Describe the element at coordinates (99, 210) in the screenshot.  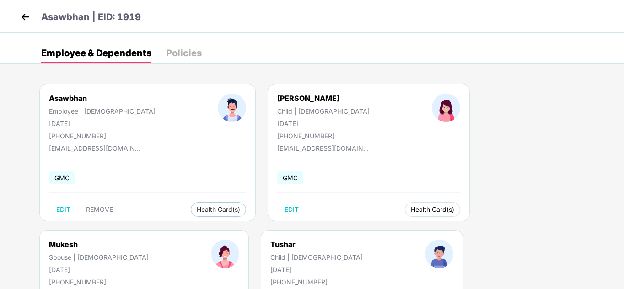
I see `span: REMOVE` at that location.